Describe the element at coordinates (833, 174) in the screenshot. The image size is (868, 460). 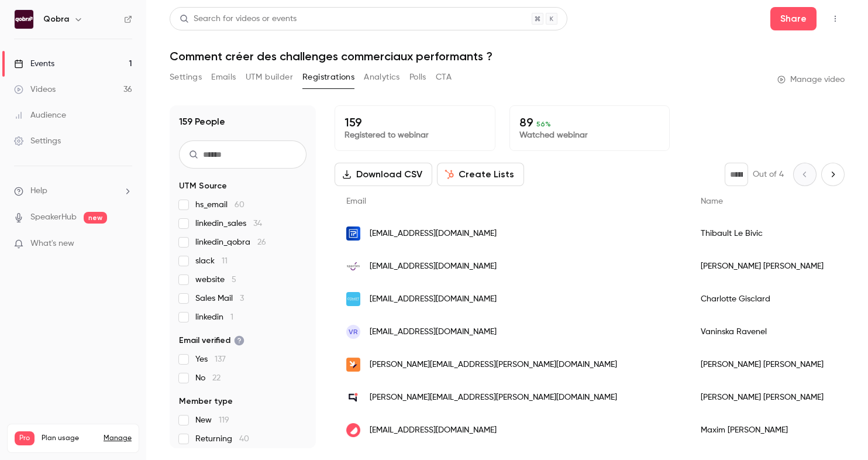
I see `button: Next page` at that location.